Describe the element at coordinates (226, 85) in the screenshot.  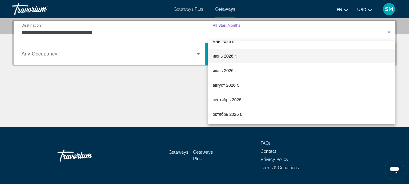
I see `span: август 2026 г.` at that location.